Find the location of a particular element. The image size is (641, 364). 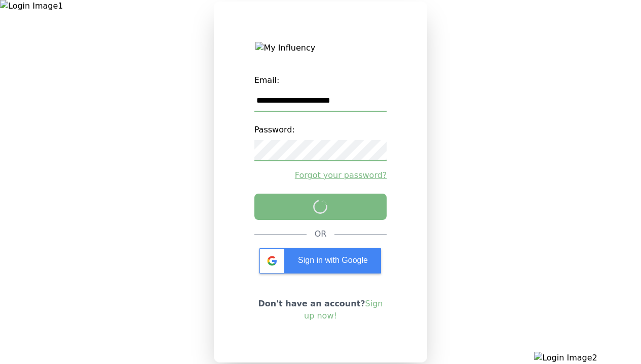

label: Email: is located at coordinates (321, 80).